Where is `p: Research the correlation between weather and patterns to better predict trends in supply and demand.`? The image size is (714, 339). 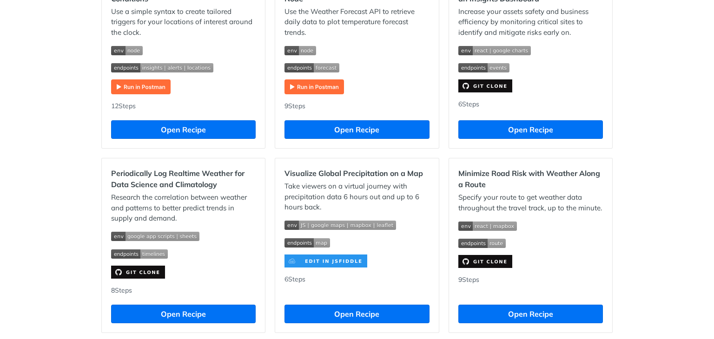
p: Research the correlation between weather and patterns to better predict trends in supply and demand. is located at coordinates (183, 208).